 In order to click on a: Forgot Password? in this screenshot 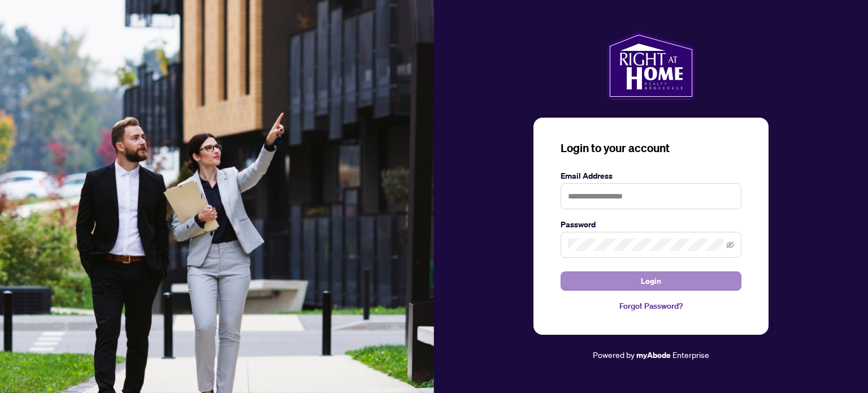, I will do `click(651, 305)`.